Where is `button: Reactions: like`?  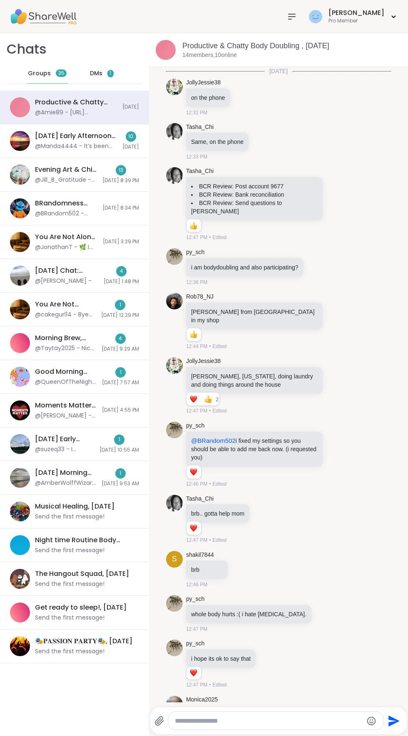
button: Reactions: like is located at coordinates (208, 399).